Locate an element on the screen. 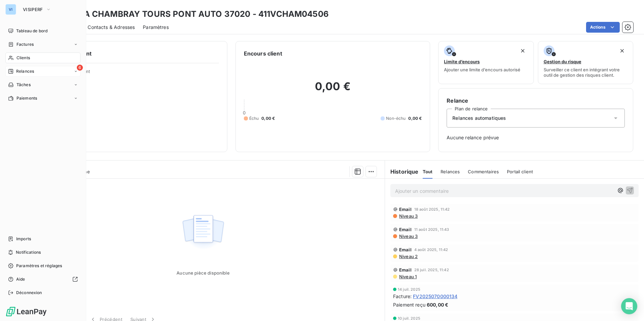 The image size is (644, 321). button: Actions is located at coordinates (603, 27).